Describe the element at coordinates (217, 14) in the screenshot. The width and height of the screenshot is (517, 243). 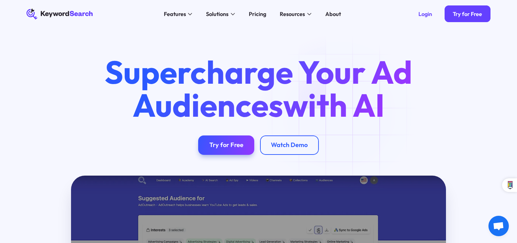
I see `div: Solutions` at that location.